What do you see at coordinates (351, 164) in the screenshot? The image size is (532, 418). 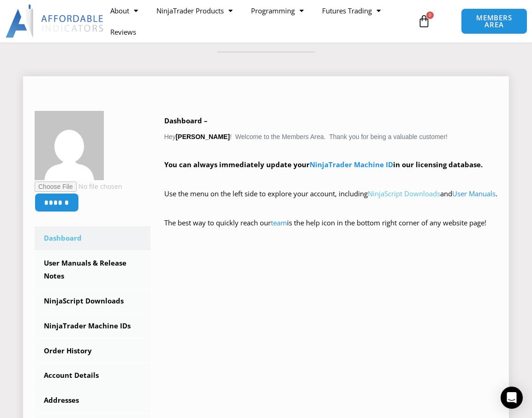 I see `a: NinjaTrader Machine ID` at bounding box center [351, 164].